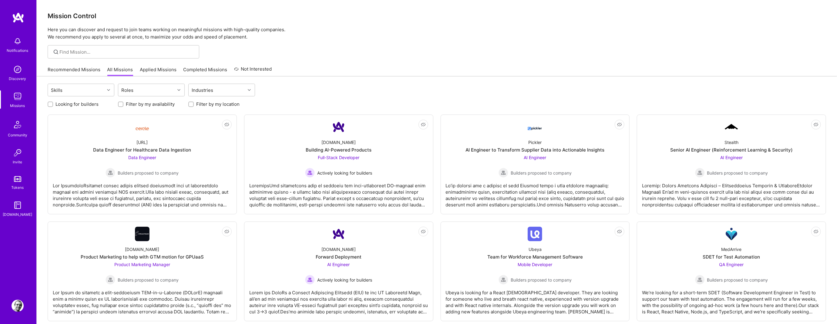 Image resolution: width=837 pixels, height=324 pixels. What do you see at coordinates (18, 125) in the screenshot?
I see `img: Community` at bounding box center [18, 125].